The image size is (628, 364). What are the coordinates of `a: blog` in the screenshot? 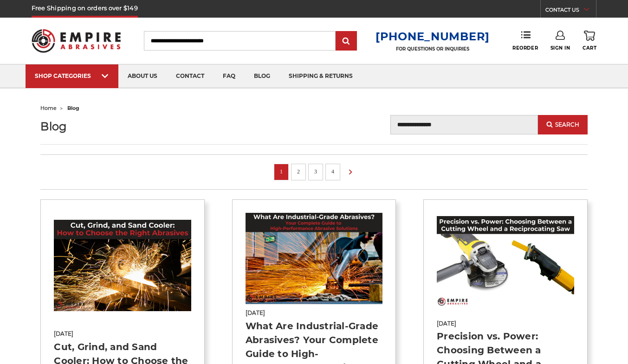 It's located at (262, 76).